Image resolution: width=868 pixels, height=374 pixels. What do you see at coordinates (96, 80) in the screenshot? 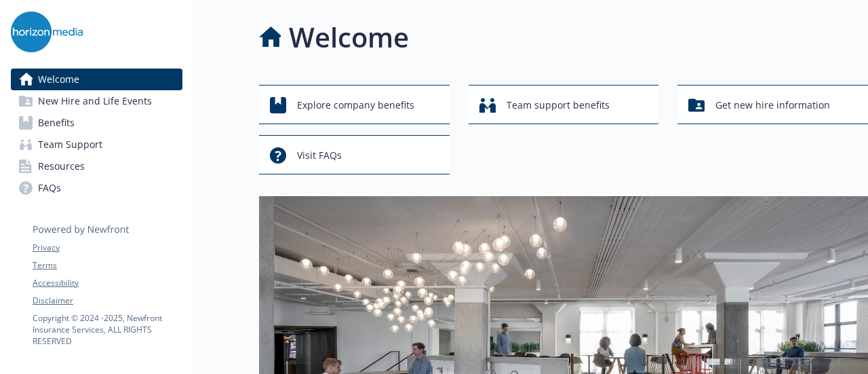
I see `a: Welcome` at bounding box center [96, 80].